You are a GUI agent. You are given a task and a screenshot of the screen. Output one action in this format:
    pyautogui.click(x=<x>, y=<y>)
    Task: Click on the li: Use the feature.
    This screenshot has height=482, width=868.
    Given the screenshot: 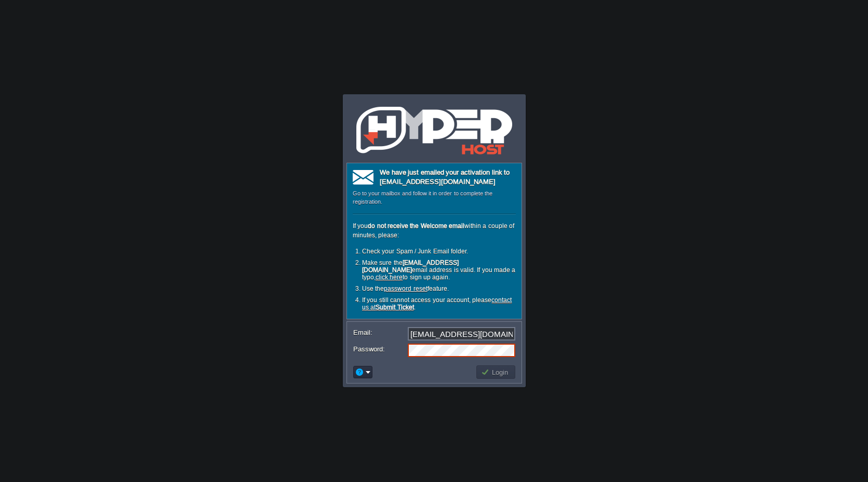 What is the action you would take?
    pyautogui.click(x=439, y=291)
    